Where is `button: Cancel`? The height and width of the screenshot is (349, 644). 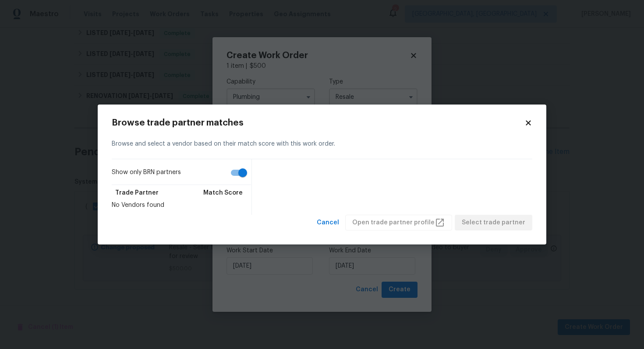
button: Cancel is located at coordinates (327, 223).